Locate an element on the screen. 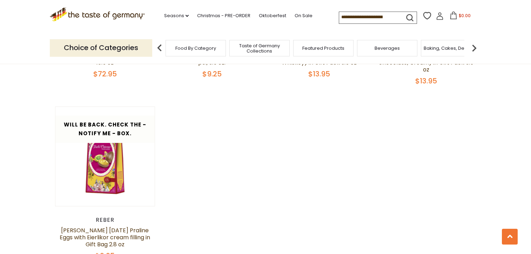 This screenshot has width=531, height=254. a: Oktoberfest is located at coordinates (273, 16).